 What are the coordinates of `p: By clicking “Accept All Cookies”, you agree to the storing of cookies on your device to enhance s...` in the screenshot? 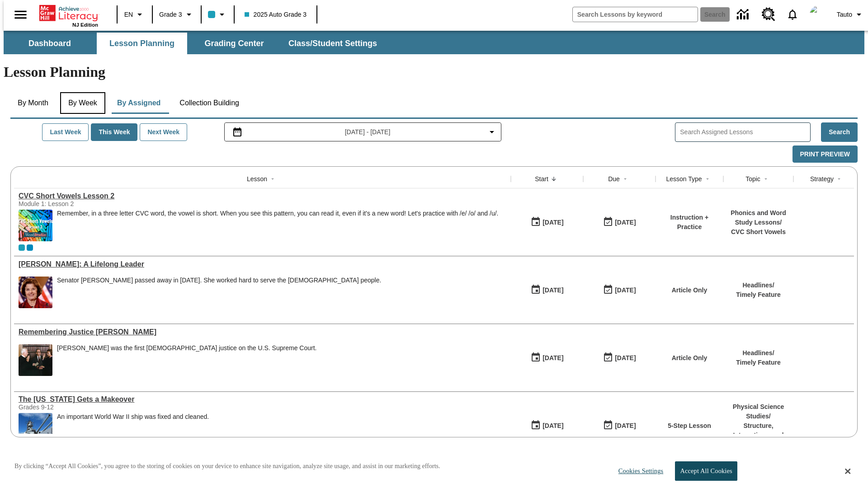 It's located at (227, 466).